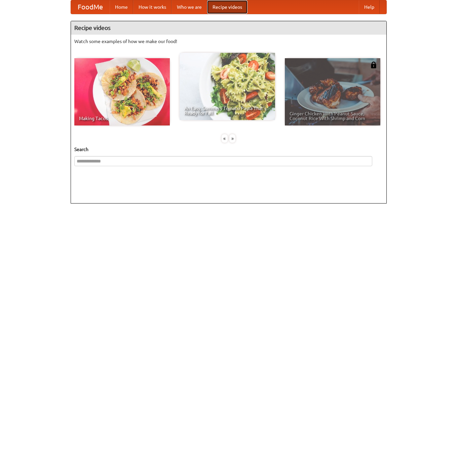 The width and height of the screenshot is (457, 476). What do you see at coordinates (374, 65) in the screenshot?
I see `img: 483408.png` at bounding box center [374, 65].